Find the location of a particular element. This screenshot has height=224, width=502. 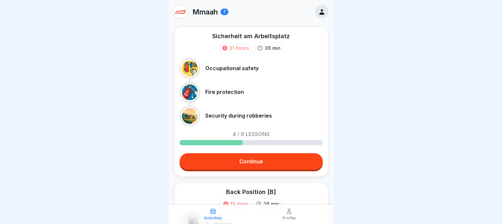

p: Fire protection is located at coordinates (224, 92).